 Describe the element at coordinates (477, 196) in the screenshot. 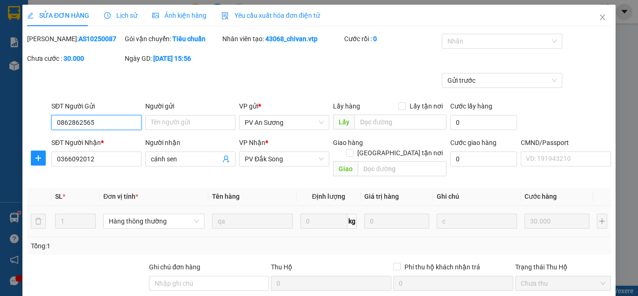

I see `th: Ghi chú` at that location.